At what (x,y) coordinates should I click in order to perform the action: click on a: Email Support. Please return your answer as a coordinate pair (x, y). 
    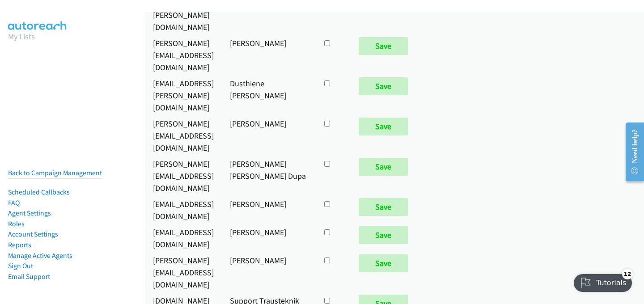
    Looking at the image, I should click on (29, 276).